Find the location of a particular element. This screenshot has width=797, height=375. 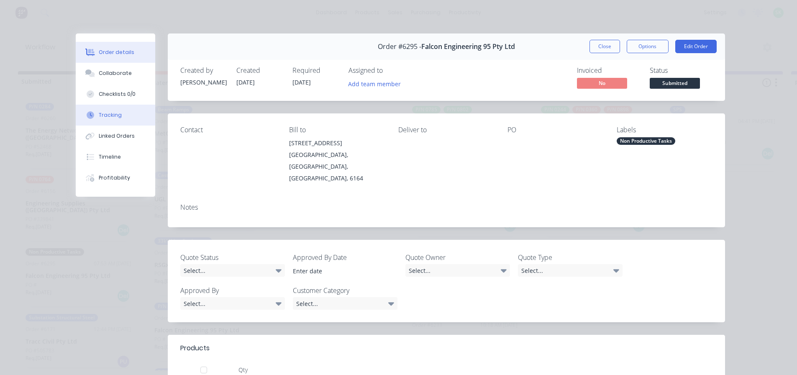

button: Options is located at coordinates (648, 46).